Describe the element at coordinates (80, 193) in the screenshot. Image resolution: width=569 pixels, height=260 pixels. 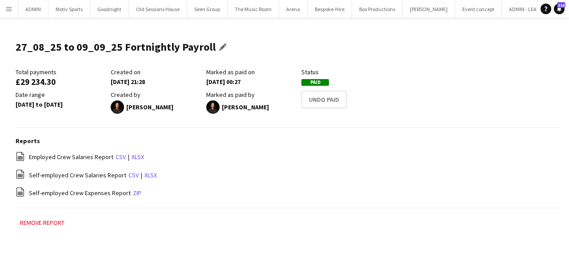
I see `span: Self-employed Crew Expenses Report` at that location.